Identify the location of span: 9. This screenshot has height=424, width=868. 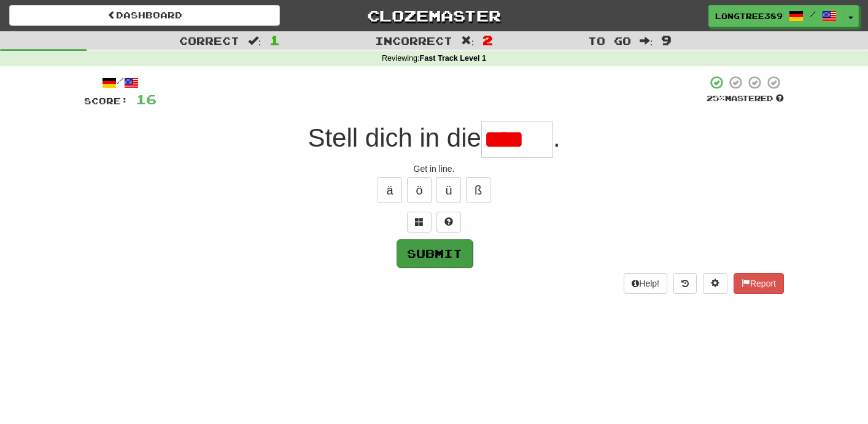
(666, 40).